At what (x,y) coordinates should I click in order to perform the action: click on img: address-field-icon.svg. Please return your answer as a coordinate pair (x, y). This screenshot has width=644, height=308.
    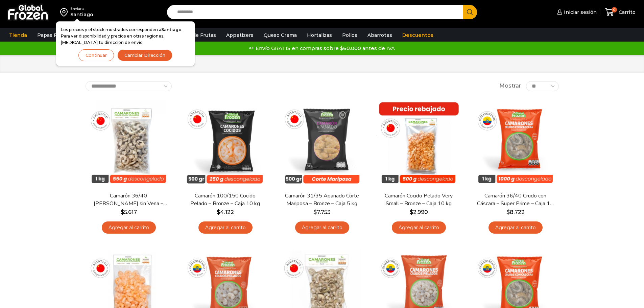
    Looking at the image, I should click on (65, 12).